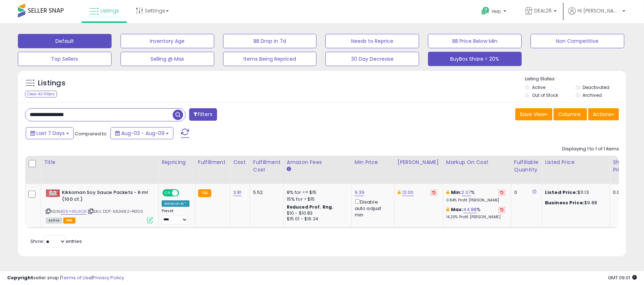  Describe the element at coordinates (49, 133) in the screenshot. I see `button: Last 7 Days` at that location.